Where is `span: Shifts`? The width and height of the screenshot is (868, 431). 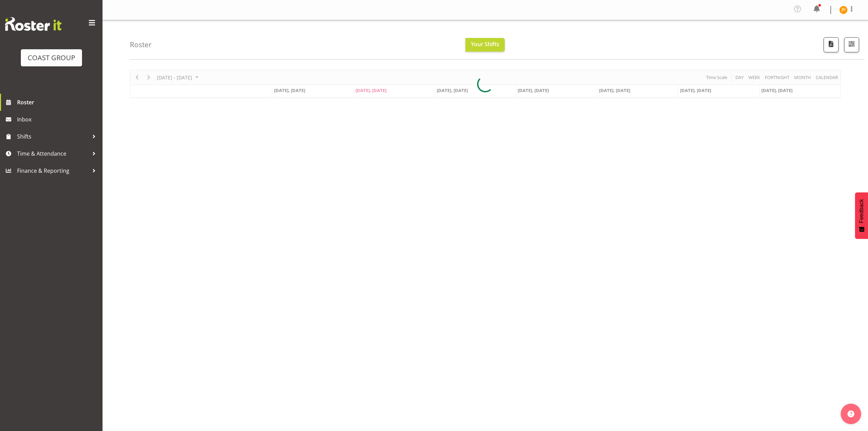 span: Shifts is located at coordinates (53, 137).